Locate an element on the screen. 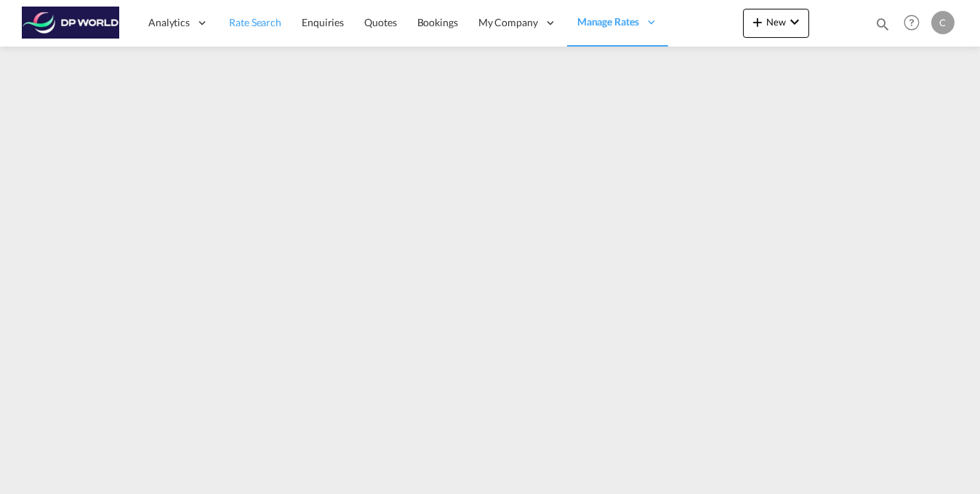 The width and height of the screenshot is (980, 494). div: C is located at coordinates (943, 22).